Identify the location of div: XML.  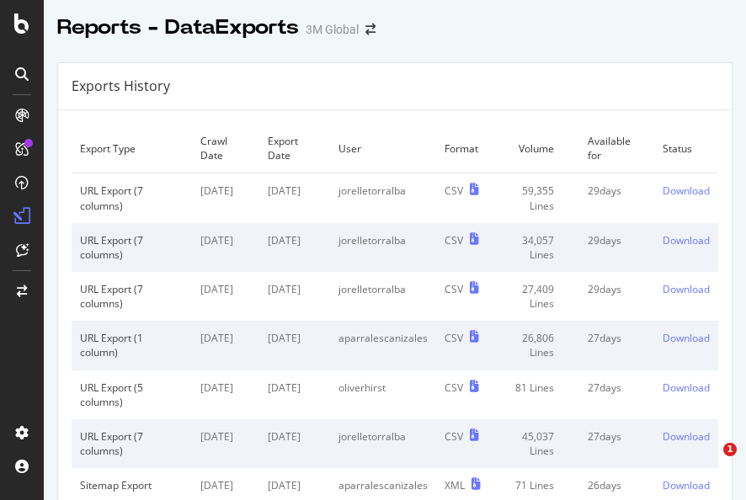
(455, 485).